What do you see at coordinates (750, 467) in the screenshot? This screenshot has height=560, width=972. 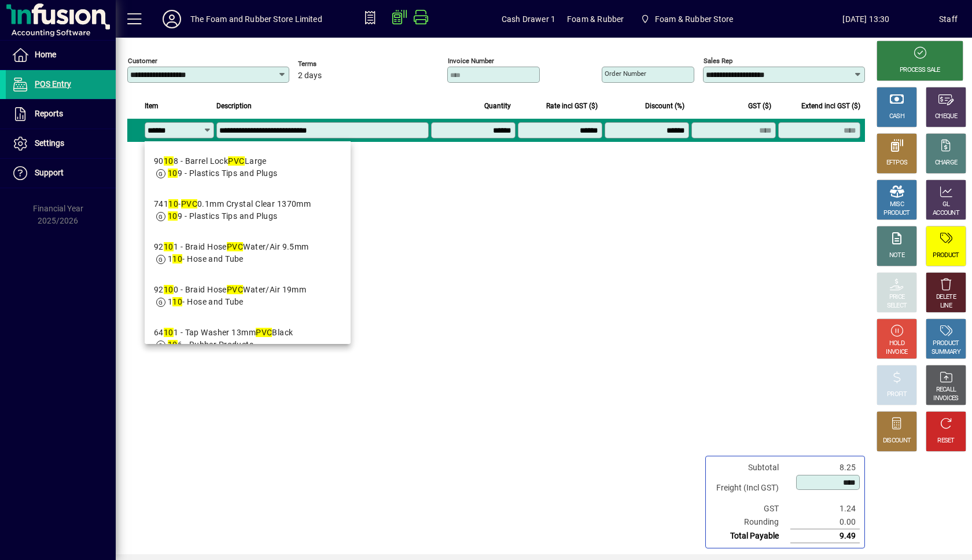 I see `td: Subtotal` at bounding box center [750, 467].